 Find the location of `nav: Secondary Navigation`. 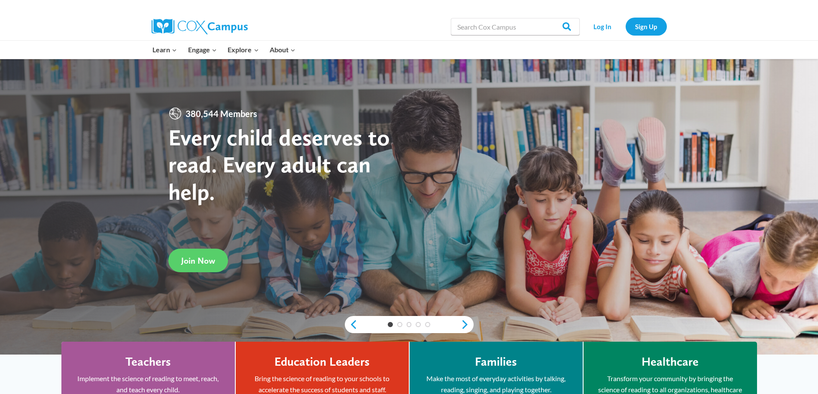

nav: Secondary Navigation is located at coordinates (625, 26).